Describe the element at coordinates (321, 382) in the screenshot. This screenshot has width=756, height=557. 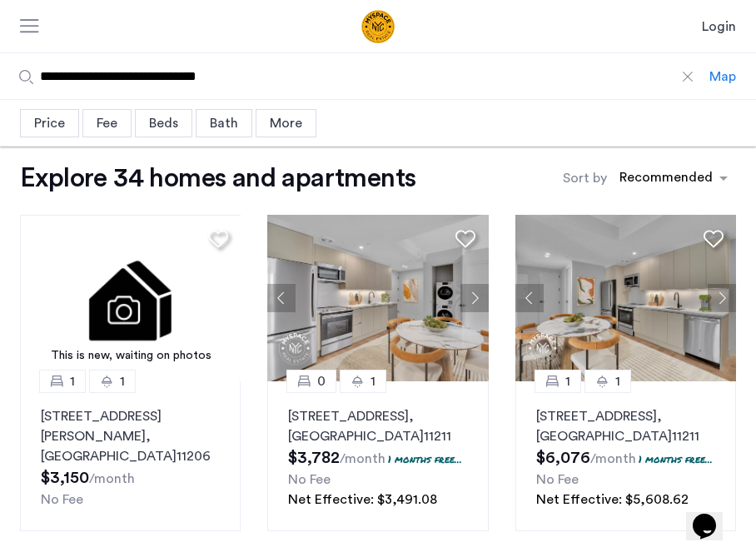
I see `span: 0` at that location.